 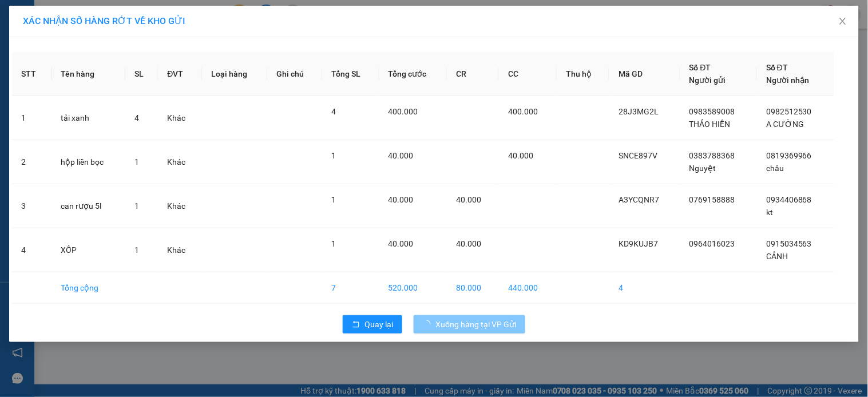 I want to click on th: STT, so click(x=32, y=74).